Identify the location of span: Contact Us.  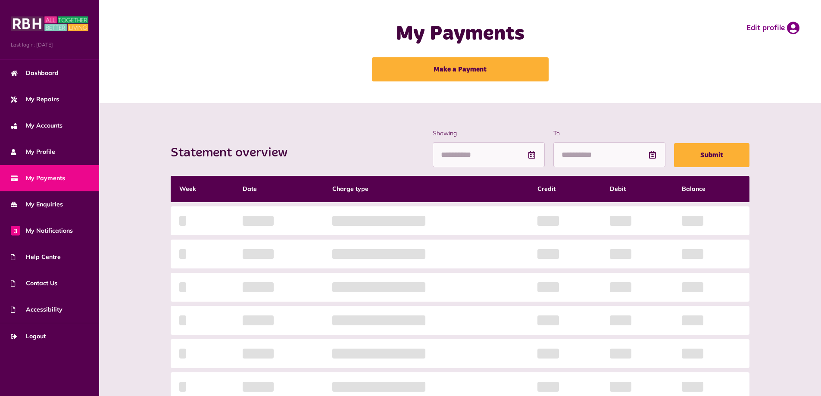
(34, 283).